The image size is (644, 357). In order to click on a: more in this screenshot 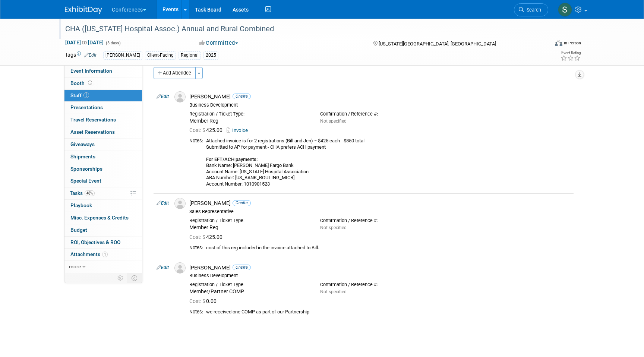, I will do `click(103, 267)`.